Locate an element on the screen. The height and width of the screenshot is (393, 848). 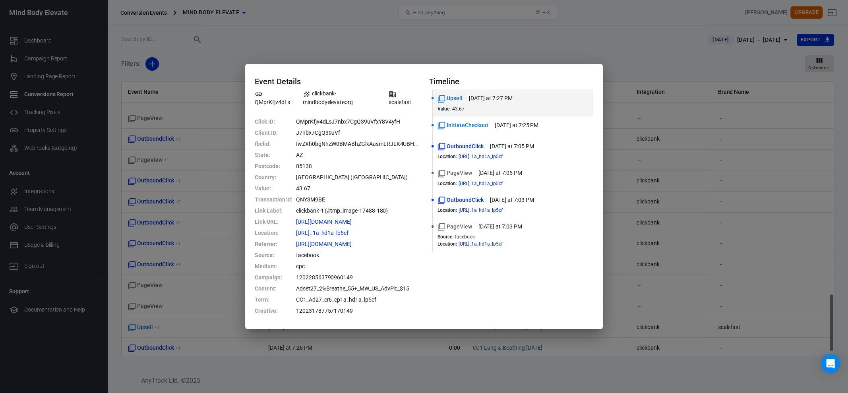
dd: https://lungreset.com/?v=y&shield=9f9a4bw8hzat5nbok7x2hz4sf2 is located at coordinates (358, 222).